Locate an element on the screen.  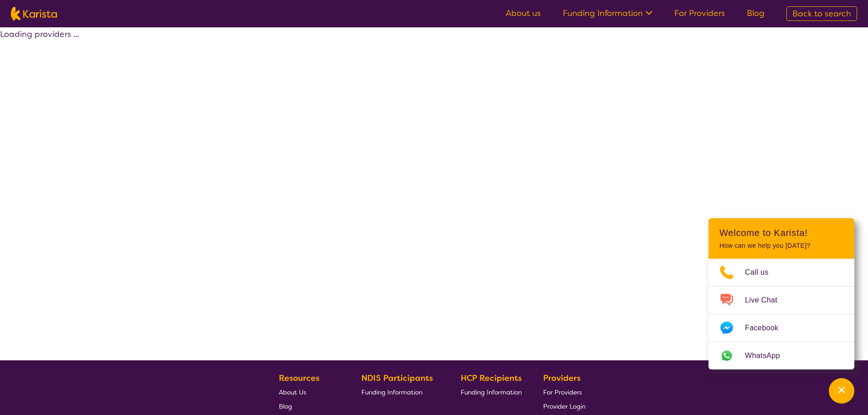
h2: Welcome to Karista! is located at coordinates (782, 233).